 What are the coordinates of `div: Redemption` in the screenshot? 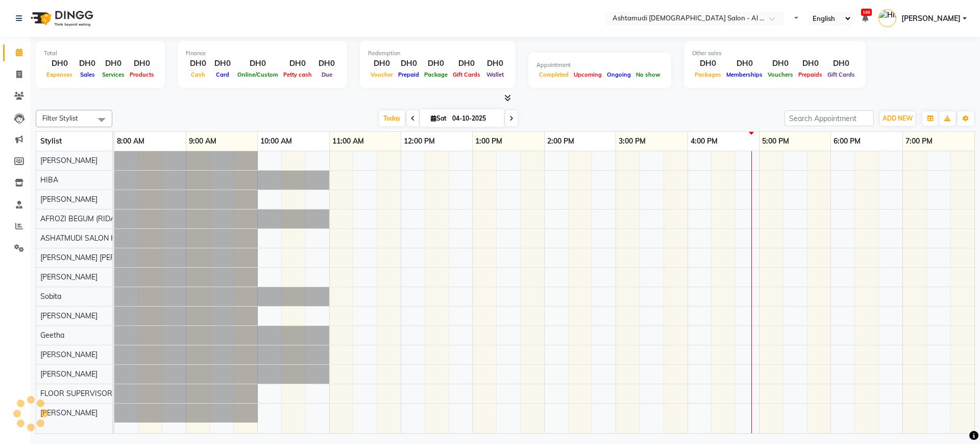 It's located at (437, 53).